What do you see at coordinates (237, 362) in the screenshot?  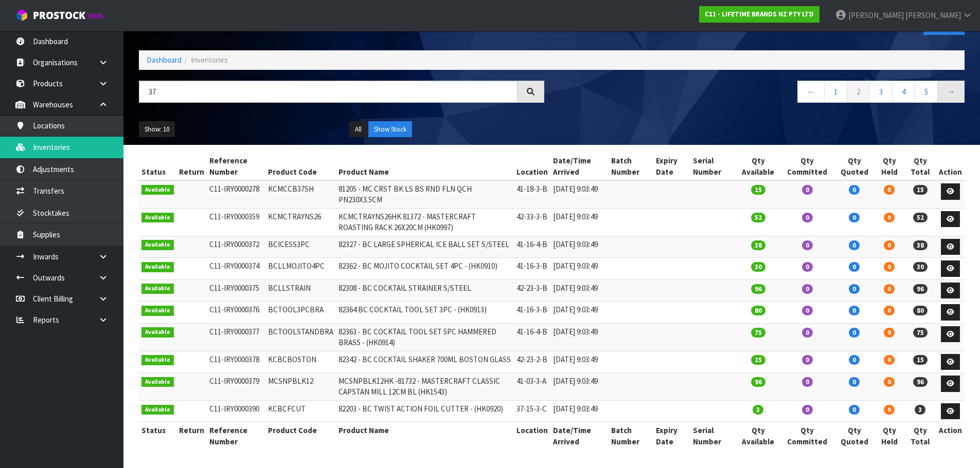 I see `td: C11-IRY0000378` at bounding box center [237, 362].